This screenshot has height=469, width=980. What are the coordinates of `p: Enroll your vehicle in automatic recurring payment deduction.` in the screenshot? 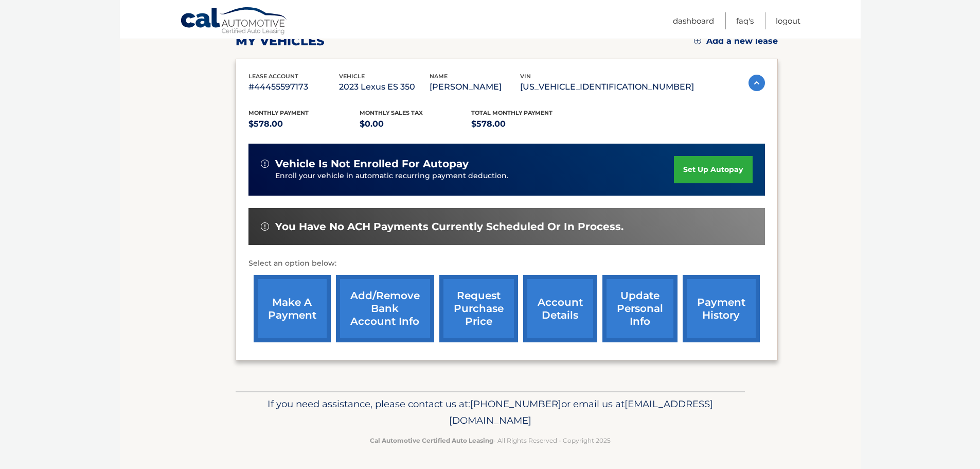 It's located at (475, 176).